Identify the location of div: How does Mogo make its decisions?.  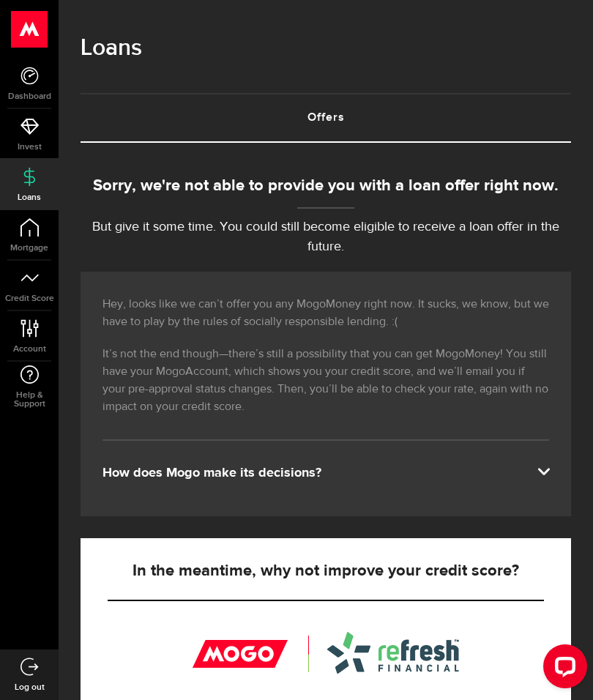
(325, 474).